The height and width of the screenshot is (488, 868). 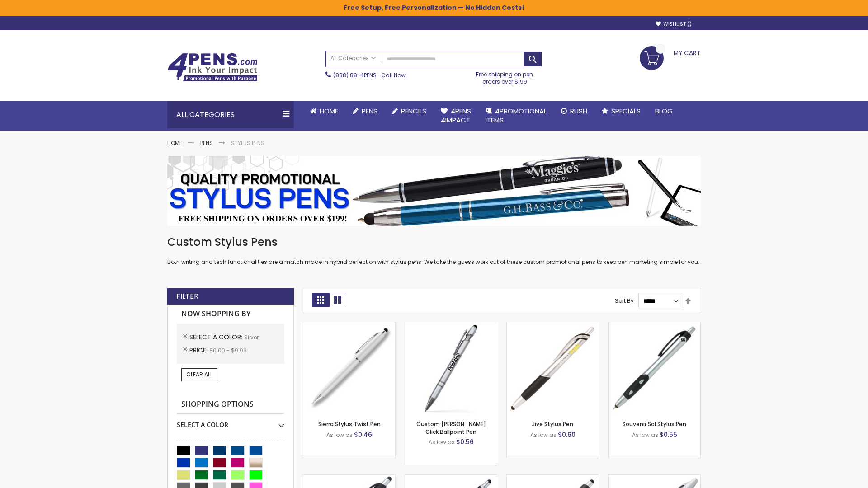 I want to click on a: Custom Alex II Click Ballpoint Pen-Silver, so click(x=451, y=325).